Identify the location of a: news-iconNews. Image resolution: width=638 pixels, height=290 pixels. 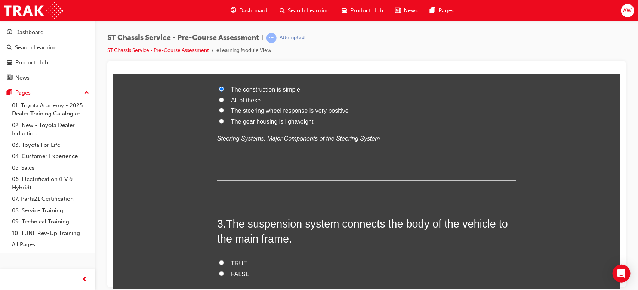
(406, 10).